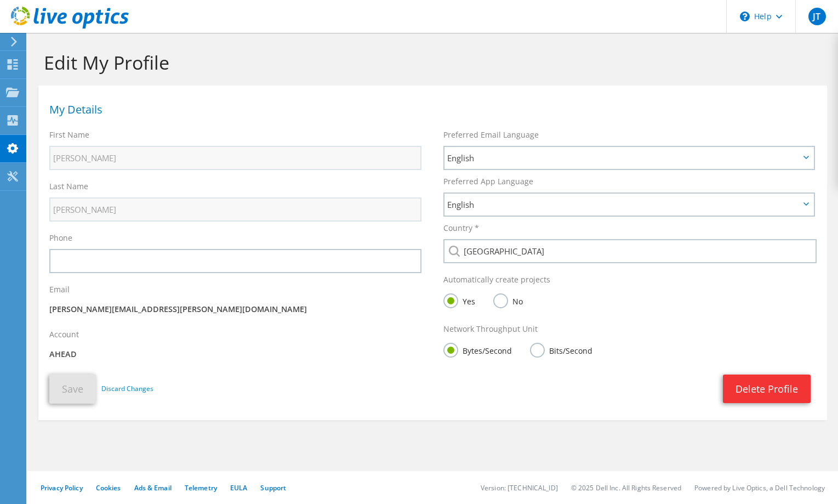  What do you see at coordinates (767, 389) in the screenshot?
I see `a: Delete Profile` at bounding box center [767, 389].